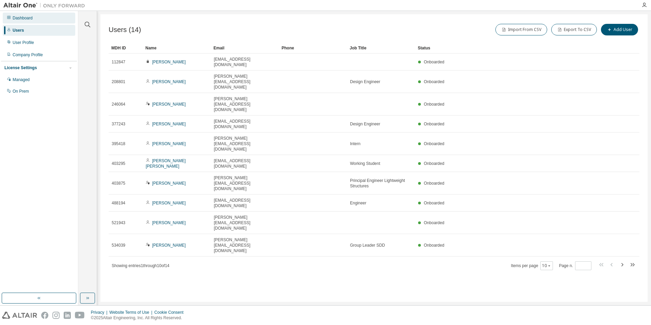 Image resolution: width=651 pixels, height=325 pixels. I want to click on div: MDH ID, so click(126, 48).